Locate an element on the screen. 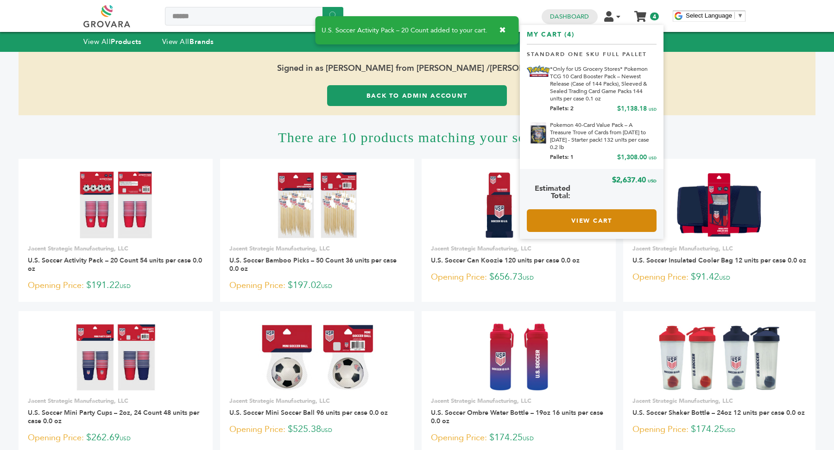 The height and width of the screenshot is (450, 834). span: Select Language is located at coordinates (709, 15).